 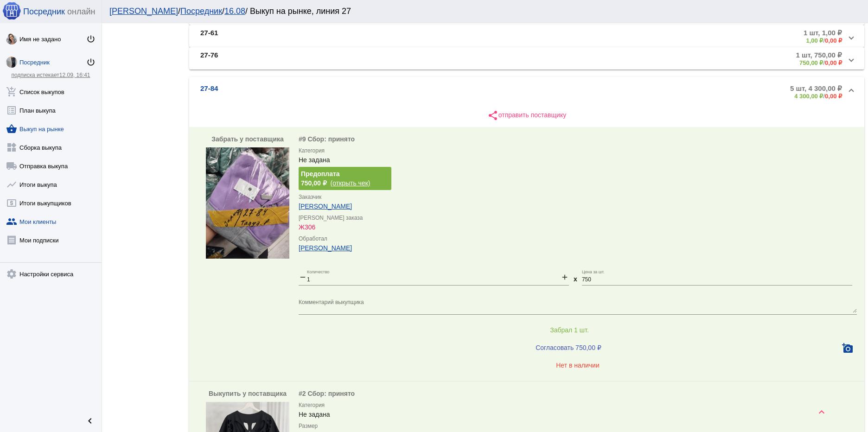 What do you see at coordinates (303, 278) in the screenshot?
I see `mat-icon: remove` at bounding box center [303, 278].